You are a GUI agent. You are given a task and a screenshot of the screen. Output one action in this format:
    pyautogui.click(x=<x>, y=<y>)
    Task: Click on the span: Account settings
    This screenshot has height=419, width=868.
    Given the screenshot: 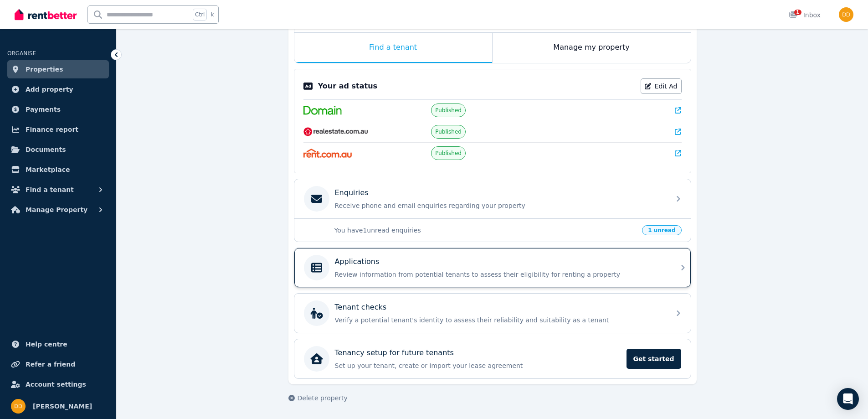 What is the action you would take?
    pyautogui.click(x=56, y=384)
    